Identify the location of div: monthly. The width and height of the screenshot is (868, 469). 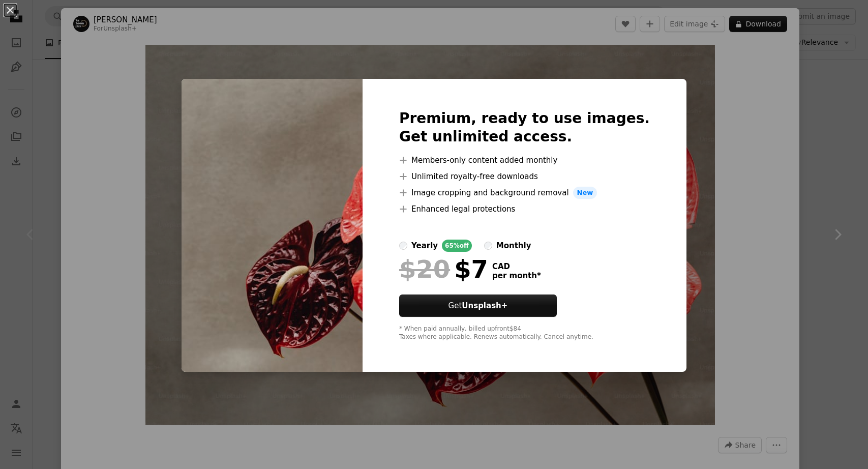
(513, 246).